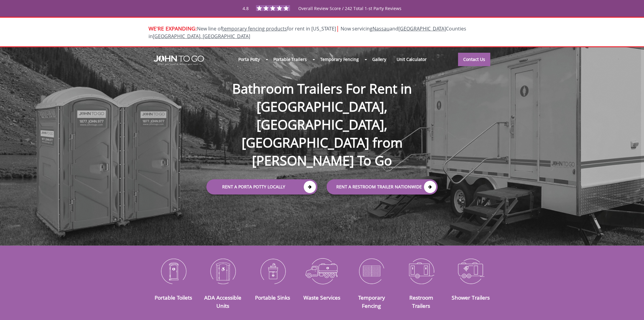 This screenshot has height=320, width=644. What do you see at coordinates (322, 271) in the screenshot?
I see `img: Waste-Services-icon_N.png` at bounding box center [322, 271].